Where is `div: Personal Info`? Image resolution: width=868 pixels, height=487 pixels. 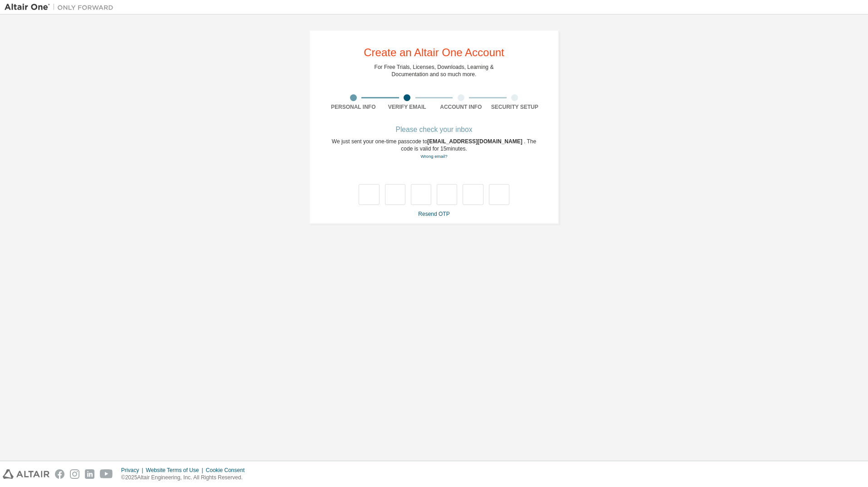
div: Personal Info is located at coordinates (353, 107).